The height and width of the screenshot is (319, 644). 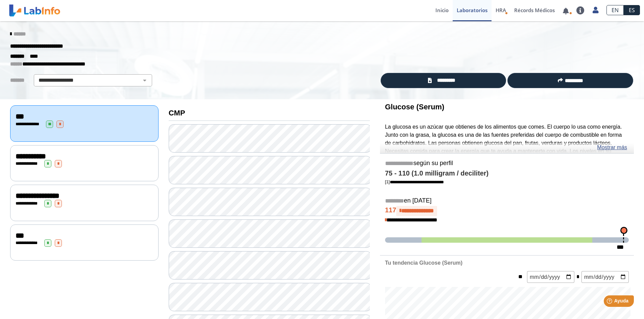 I want to click on h5: según su perfil, so click(x=507, y=164).